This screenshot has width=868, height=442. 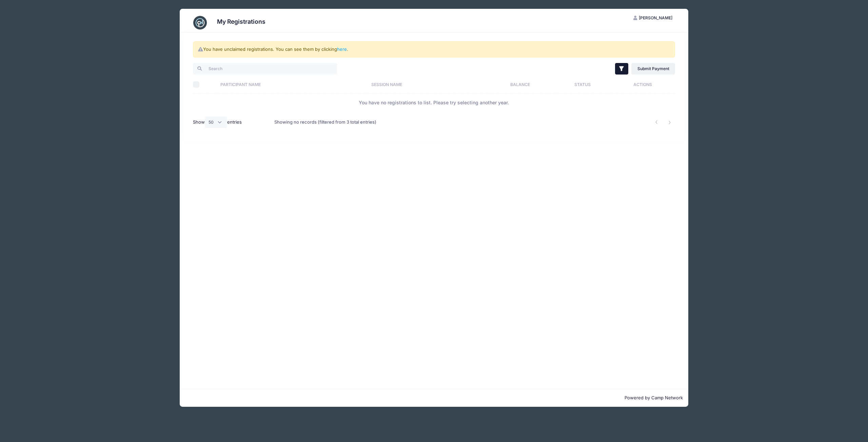 What do you see at coordinates (653, 69) in the screenshot?
I see `a: Submit Payment` at bounding box center [653, 69].